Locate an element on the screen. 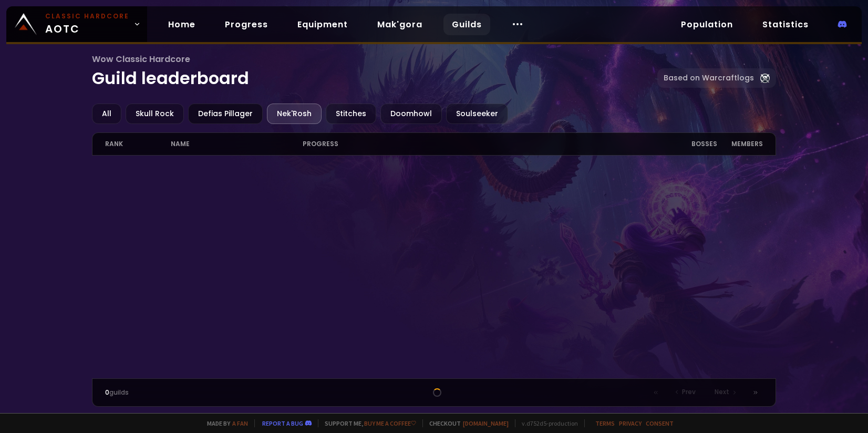  div: Soulseeker is located at coordinates (477, 113).